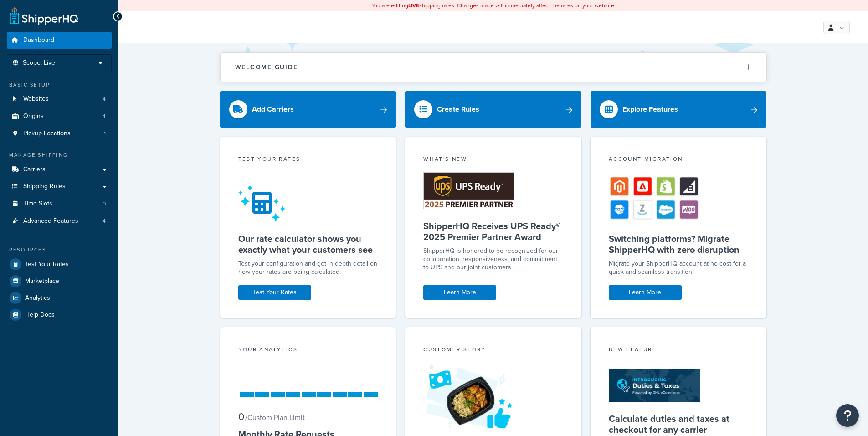  I want to click on div: Your Analytics, so click(308, 350).